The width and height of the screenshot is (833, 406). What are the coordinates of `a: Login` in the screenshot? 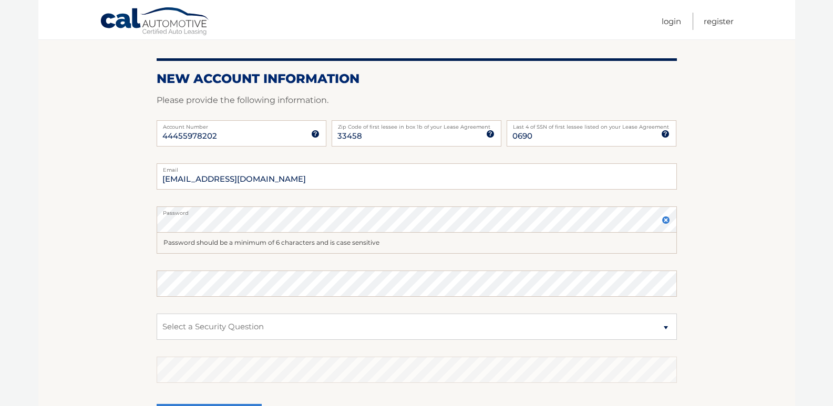 It's located at (672, 21).